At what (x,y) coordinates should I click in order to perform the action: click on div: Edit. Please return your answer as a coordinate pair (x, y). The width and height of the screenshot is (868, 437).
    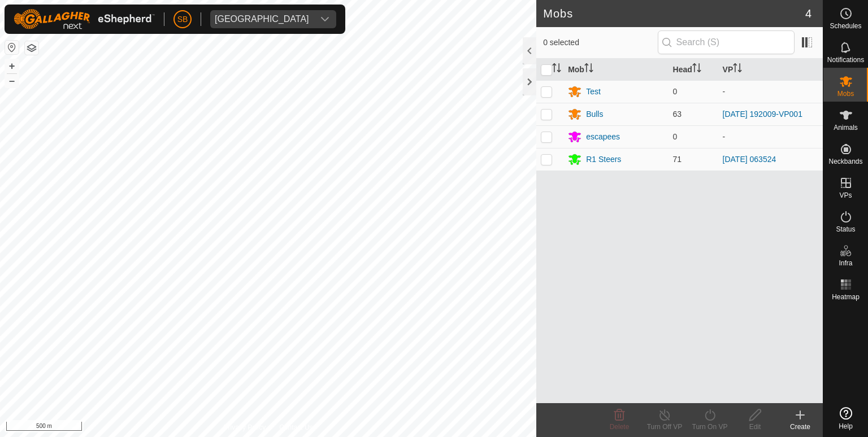
    Looking at the image, I should click on (755, 427).